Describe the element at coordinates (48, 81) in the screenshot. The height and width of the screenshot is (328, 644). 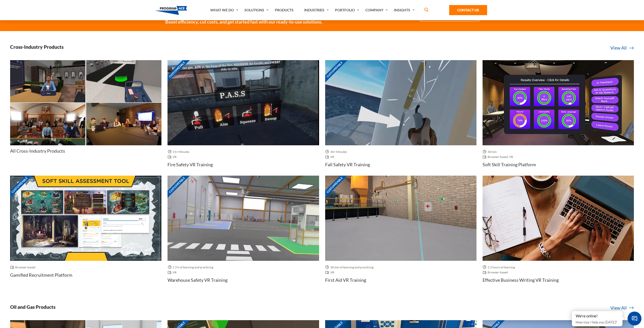
I see `img: Thumbnail - Difficult conversations for leaders VR Training` at that location.